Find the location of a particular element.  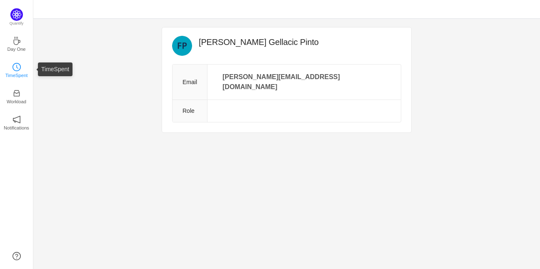

p: Day One is located at coordinates (16, 49).